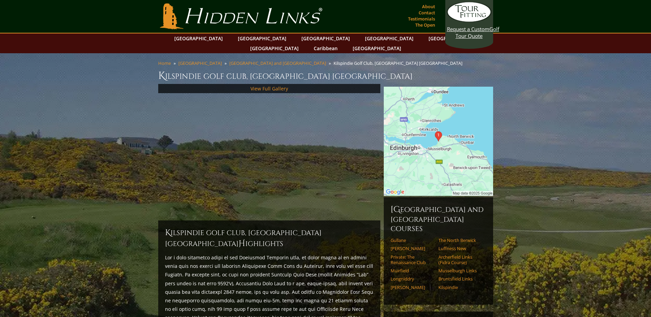 This screenshot has height=317, width=651. Describe the element at coordinates (412, 271) in the screenshot. I see `a: Muirfield` at that location.